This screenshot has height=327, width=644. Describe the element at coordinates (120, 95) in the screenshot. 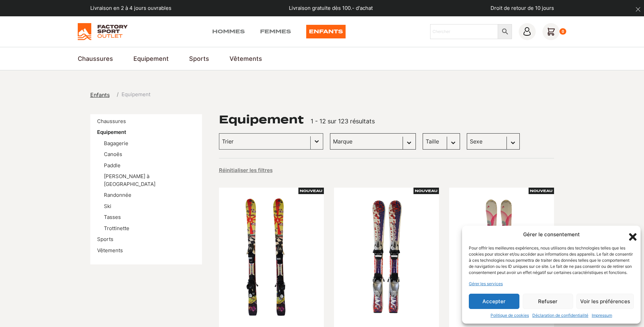

I see `nav: breadcrumbs` at that location.